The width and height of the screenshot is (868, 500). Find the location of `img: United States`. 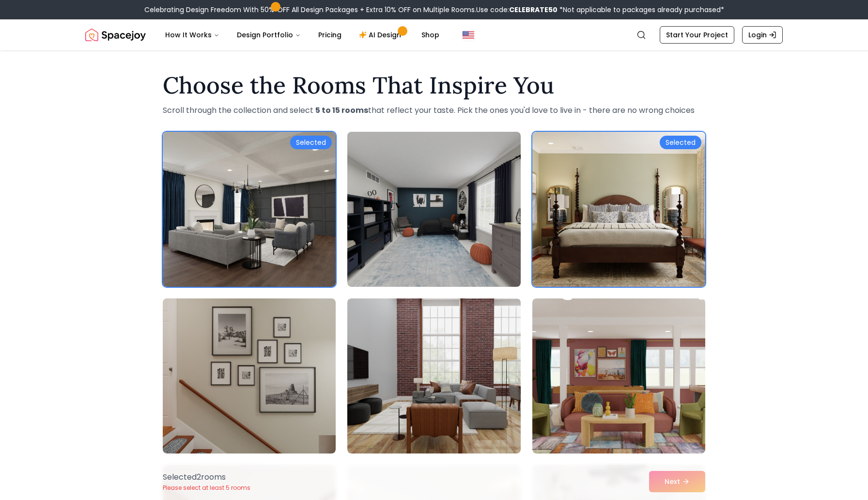

img: United States is located at coordinates (469, 35).